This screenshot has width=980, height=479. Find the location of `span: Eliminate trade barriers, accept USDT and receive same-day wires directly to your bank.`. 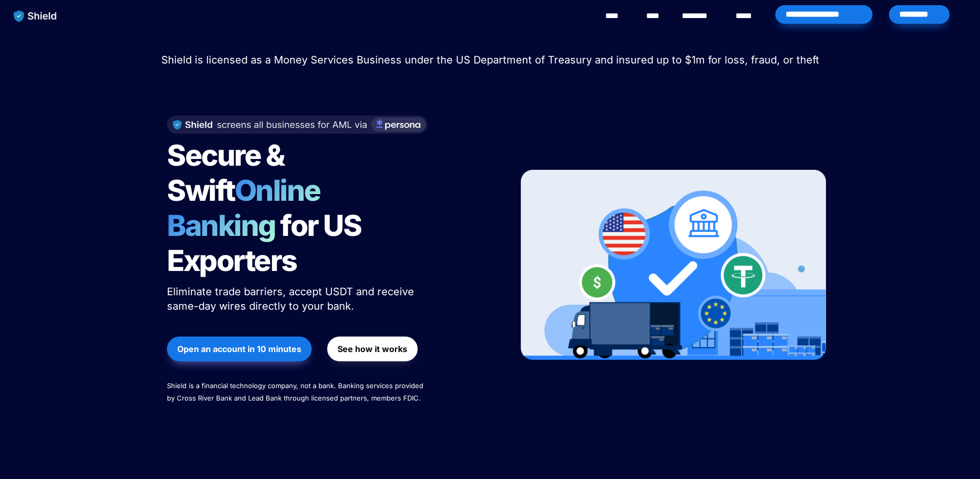

span: Eliminate trade barriers, accept USDT and receive same-day wires directly to your bank. is located at coordinates (292, 299).